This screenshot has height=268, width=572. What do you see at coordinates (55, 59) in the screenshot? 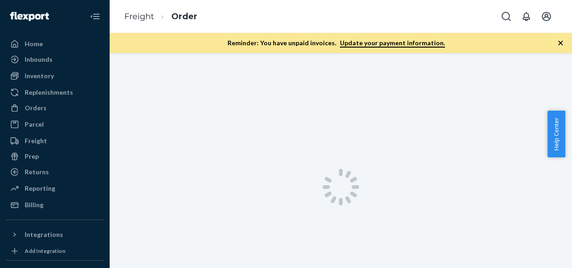
I see `a: Inbounds` at bounding box center [55, 59].